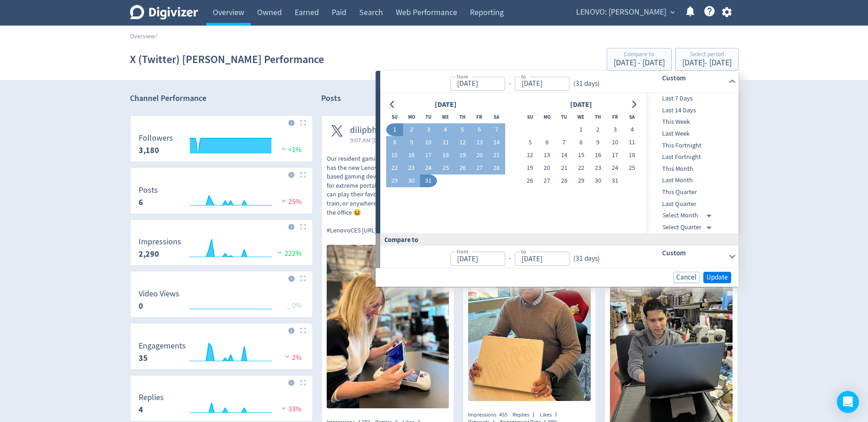 This screenshot has height=422, width=868. I want to click on th: Wednesday, so click(446, 117).